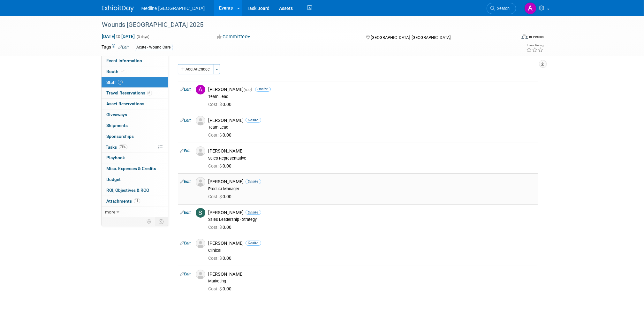 The height and width of the screenshot is (314, 644). Describe the element at coordinates (525, 36) in the screenshot. I see `img: Format-Inperson.png` at that location.